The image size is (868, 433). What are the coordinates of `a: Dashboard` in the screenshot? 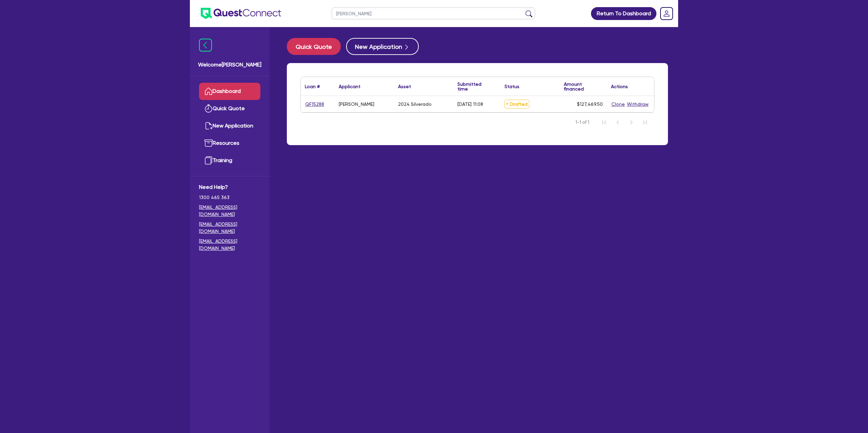 It's located at (229, 91).